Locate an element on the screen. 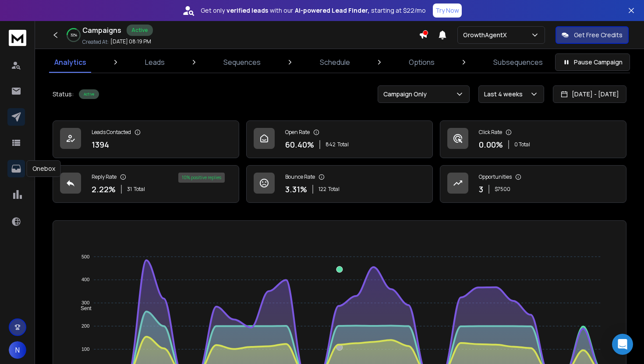  a: Leads Contacted1394 is located at coordinates (146, 140).